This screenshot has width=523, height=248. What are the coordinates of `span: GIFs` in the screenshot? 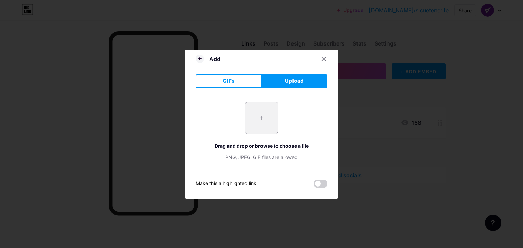 It's located at (228, 81).